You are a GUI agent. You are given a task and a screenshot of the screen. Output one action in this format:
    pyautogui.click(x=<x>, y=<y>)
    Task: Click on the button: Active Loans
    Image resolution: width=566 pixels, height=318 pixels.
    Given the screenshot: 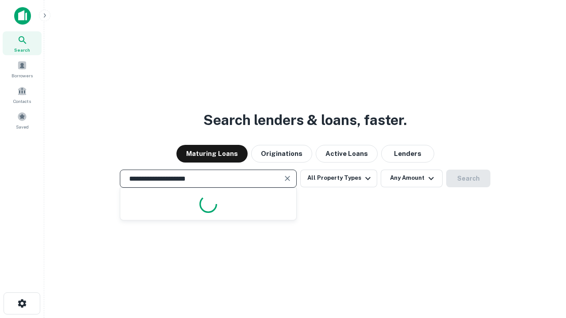 What is the action you would take?
    pyautogui.click(x=347, y=154)
    